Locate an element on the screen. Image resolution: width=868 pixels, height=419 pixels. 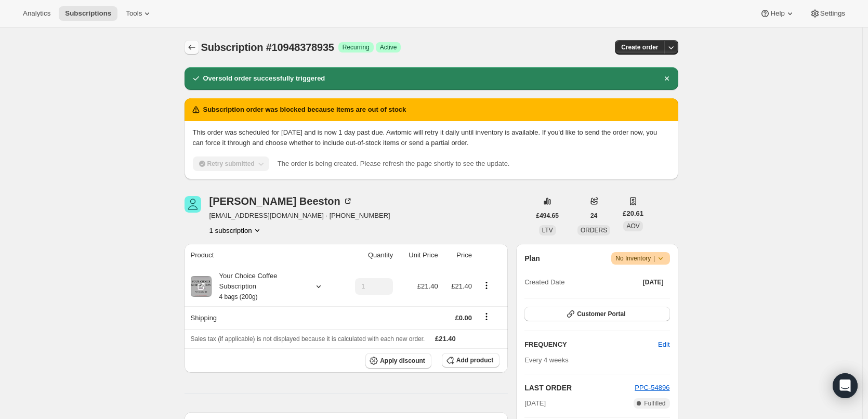
button: Add product is located at coordinates (471, 361).